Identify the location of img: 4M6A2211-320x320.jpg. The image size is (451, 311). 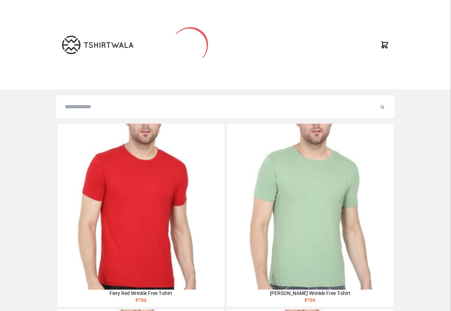
(310, 207).